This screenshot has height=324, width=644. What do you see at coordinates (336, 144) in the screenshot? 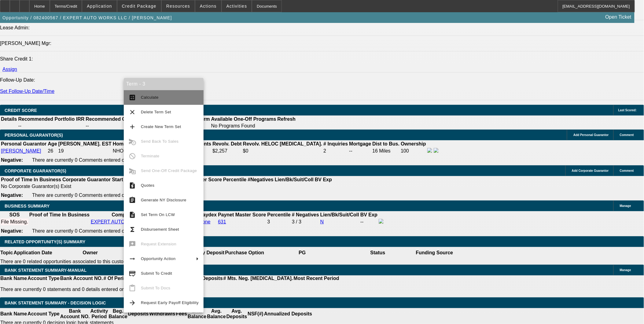
I see `b: # Inquiries` at bounding box center [336, 144].